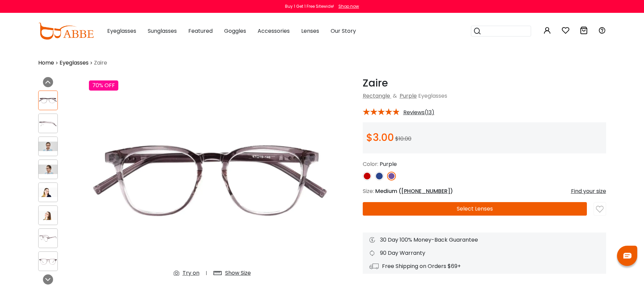  I want to click on a: Eyeglasses, so click(74, 63).